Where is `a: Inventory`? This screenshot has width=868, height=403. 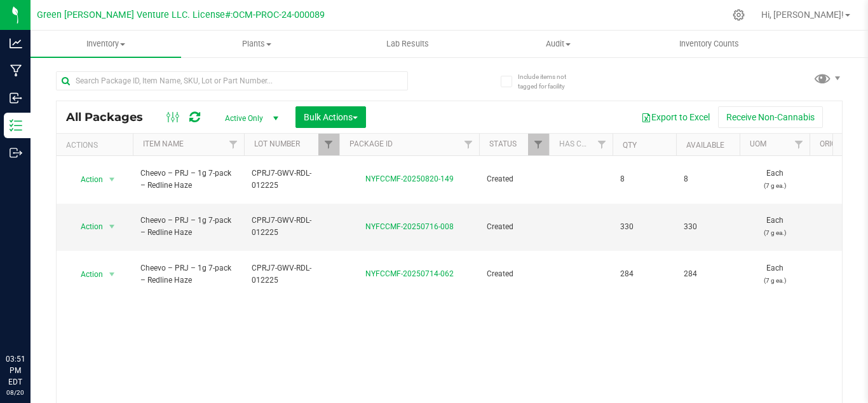 a: Inventory is located at coordinates (106, 44).